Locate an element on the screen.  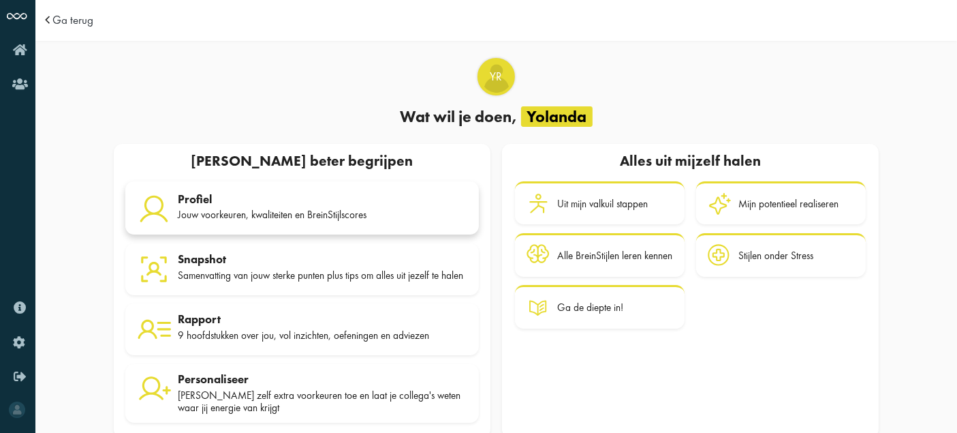
span: Ga terug is located at coordinates (73, 20).